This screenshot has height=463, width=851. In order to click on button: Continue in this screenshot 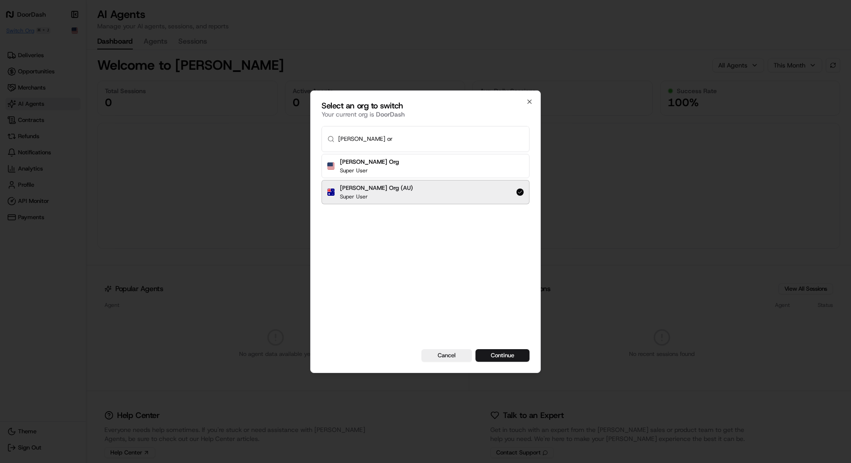, I will do `click(503, 356)`.